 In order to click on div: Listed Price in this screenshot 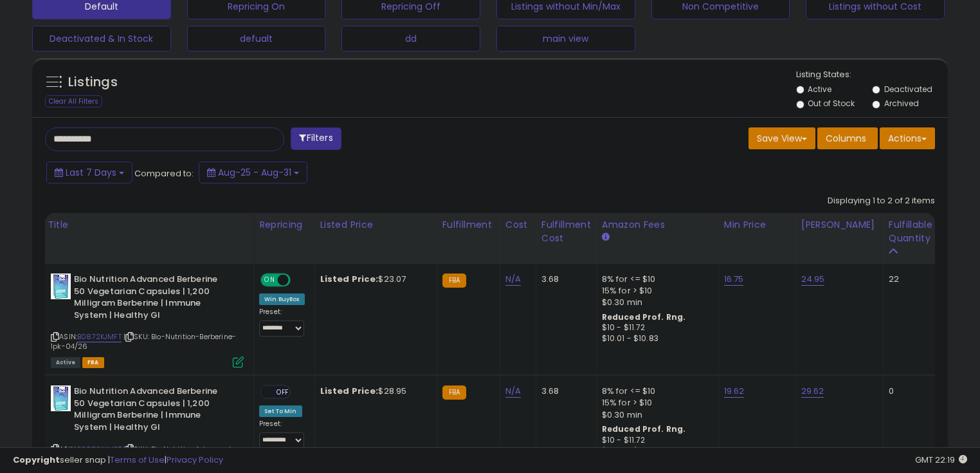, I will do `click(375, 224)`.